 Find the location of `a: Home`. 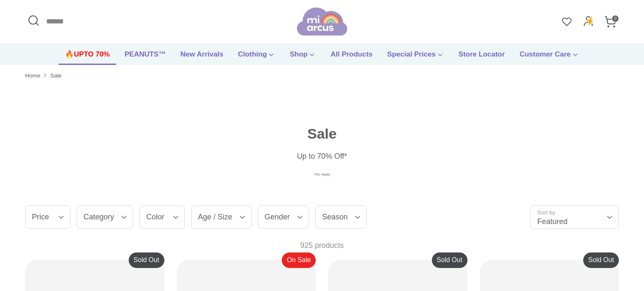

a: Home is located at coordinates (32, 75).